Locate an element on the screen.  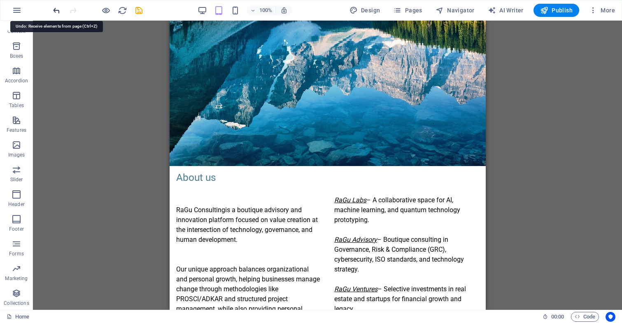
span: Publish is located at coordinates (556, 10).